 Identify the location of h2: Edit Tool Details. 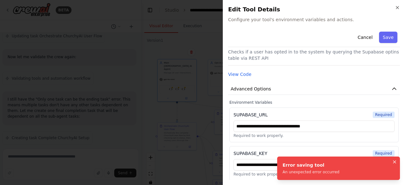
(314, 9).